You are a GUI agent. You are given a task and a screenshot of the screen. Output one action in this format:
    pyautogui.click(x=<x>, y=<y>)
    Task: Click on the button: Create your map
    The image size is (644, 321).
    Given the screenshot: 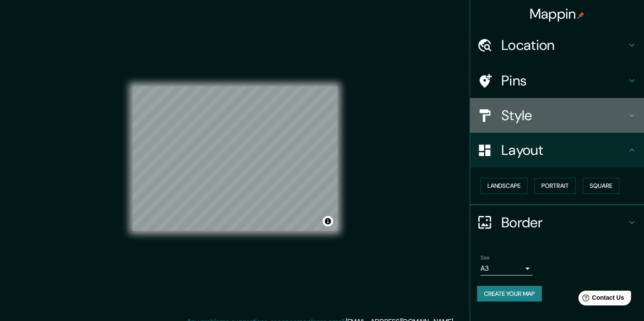 What is the action you would take?
    pyautogui.click(x=509, y=294)
    